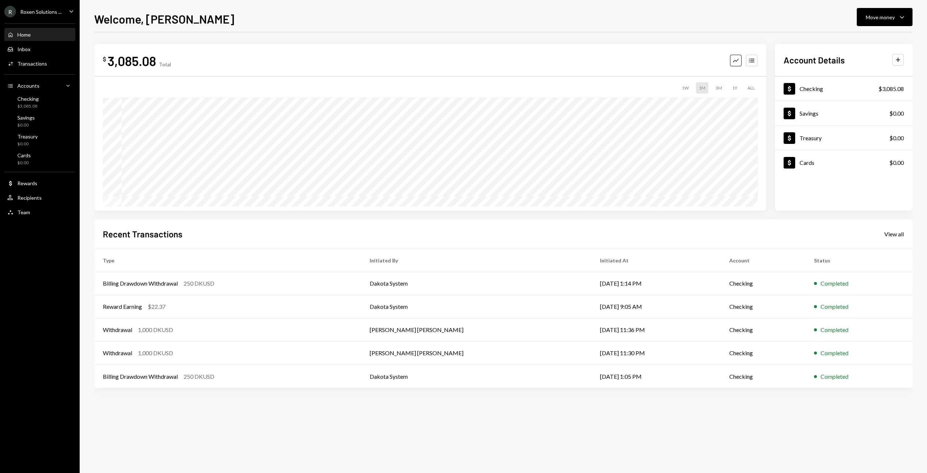 Image resolution: width=927 pixels, height=473 pixels. Describe the element at coordinates (40, 183) in the screenshot. I see `a: Rewards` at that location.